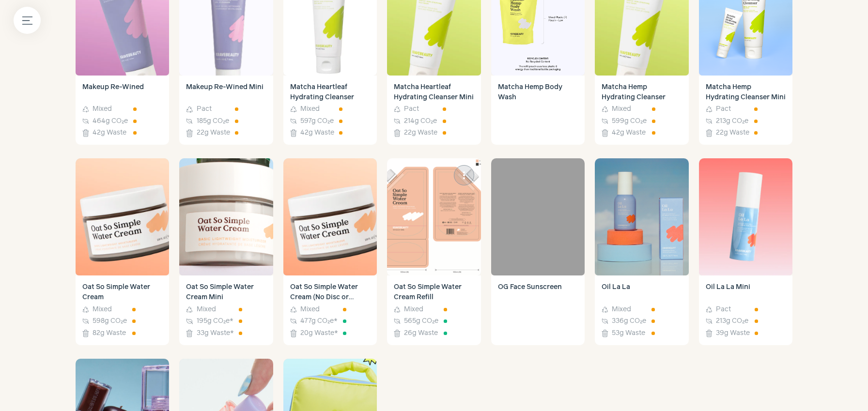 The image size is (868, 411). What do you see at coordinates (537, 311) in the screenshot?
I see `h4: OG Face Sunscreen` at bounding box center [537, 311].